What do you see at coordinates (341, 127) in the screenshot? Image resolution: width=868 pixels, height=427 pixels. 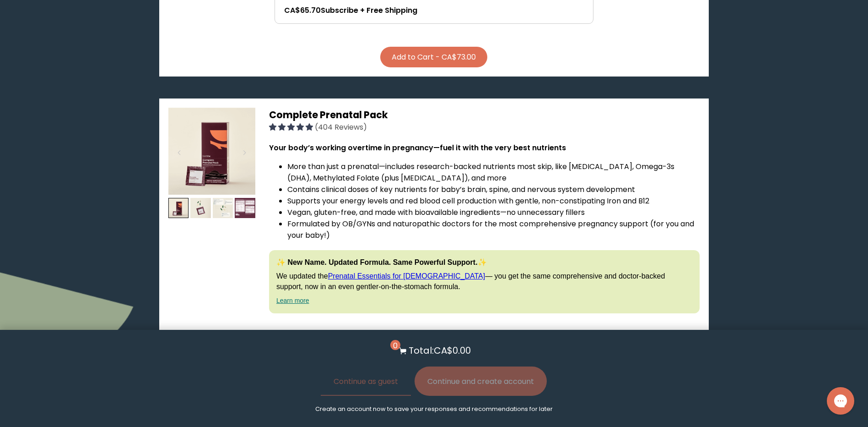 I see `span: (404 Reviews)` at bounding box center [341, 127].